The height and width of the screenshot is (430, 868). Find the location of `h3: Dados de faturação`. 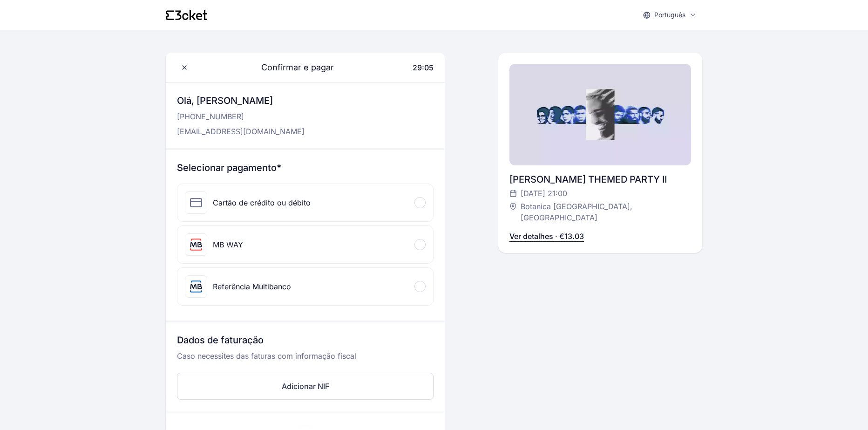

h3: Dados de faturação is located at coordinates (305, 342).